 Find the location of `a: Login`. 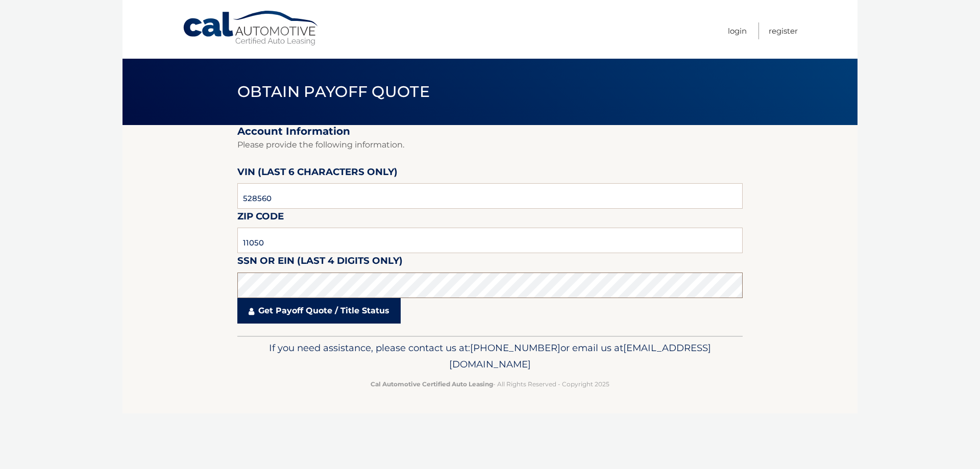

a: Login is located at coordinates (737, 31).